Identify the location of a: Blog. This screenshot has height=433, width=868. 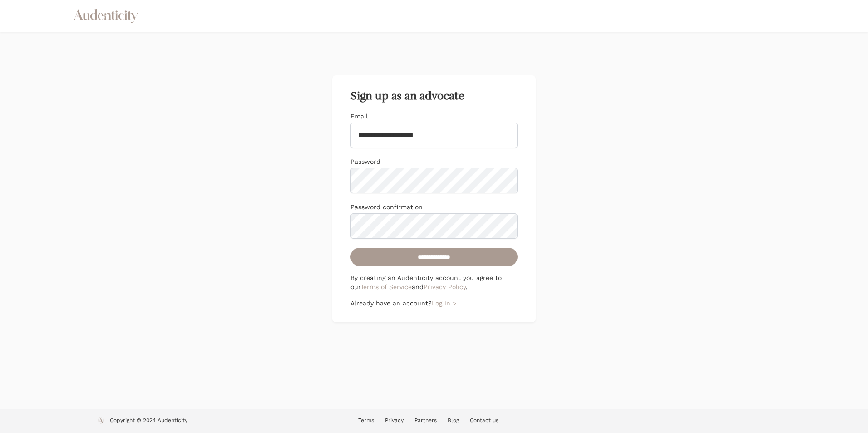
(453, 421).